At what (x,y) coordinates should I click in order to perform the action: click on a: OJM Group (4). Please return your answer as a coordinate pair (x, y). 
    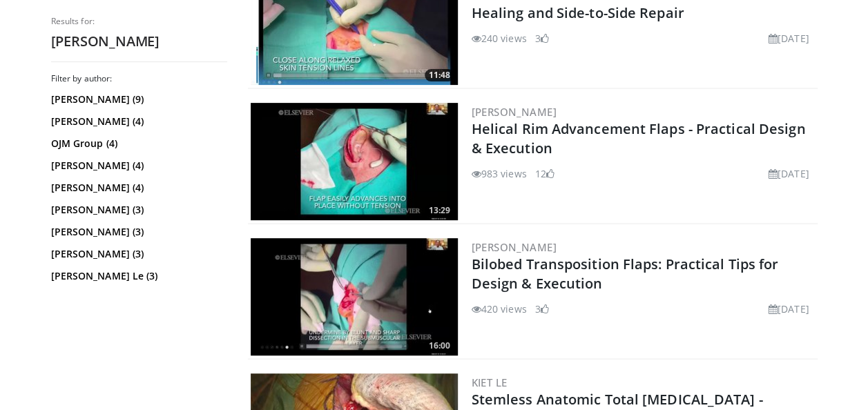
    Looking at the image, I should click on (137, 144).